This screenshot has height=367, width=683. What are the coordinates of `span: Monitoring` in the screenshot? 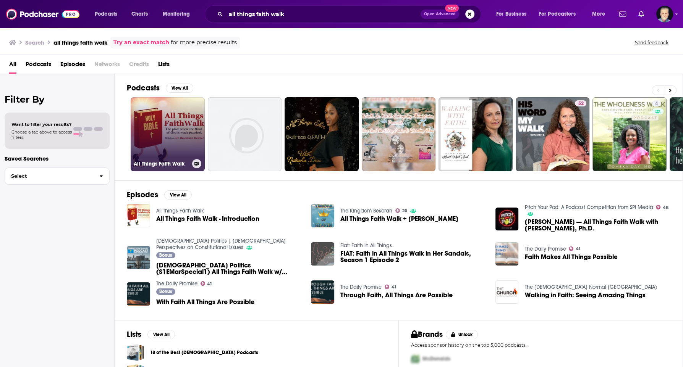 It's located at (176, 14).